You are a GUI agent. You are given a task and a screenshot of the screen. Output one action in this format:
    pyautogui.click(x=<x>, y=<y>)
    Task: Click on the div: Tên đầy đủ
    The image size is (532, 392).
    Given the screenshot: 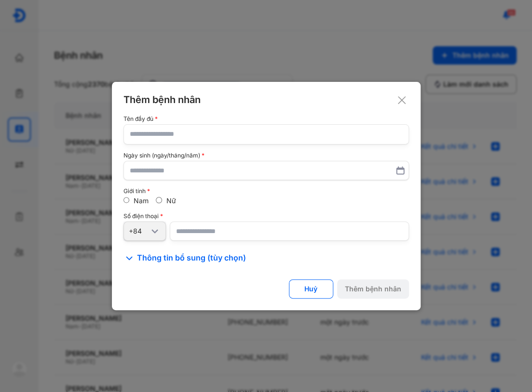 What is the action you would take?
    pyautogui.click(x=266, y=119)
    